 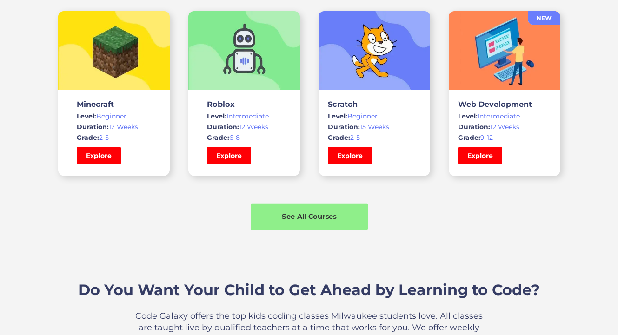 What do you see at coordinates (309, 216) in the screenshot?
I see `a: See All Courses` at bounding box center [309, 216].